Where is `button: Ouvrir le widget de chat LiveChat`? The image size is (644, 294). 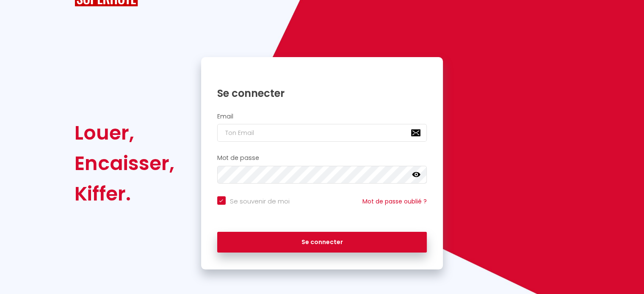 button: Ouvrir le widget de chat LiveChat is located at coordinates (19, 16).